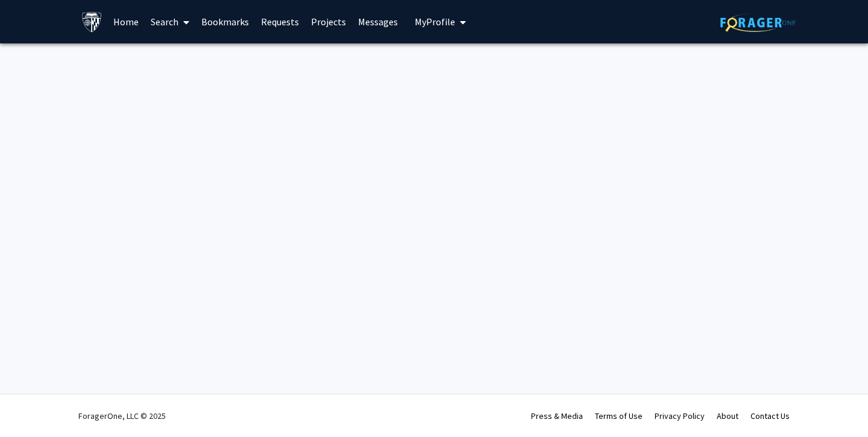  I want to click on a: Search, so click(170, 22).